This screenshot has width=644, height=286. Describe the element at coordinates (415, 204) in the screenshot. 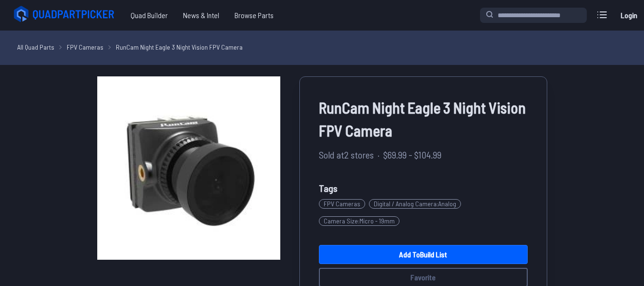

I see `span: Digital / Analog Camera : Analog` at that location.